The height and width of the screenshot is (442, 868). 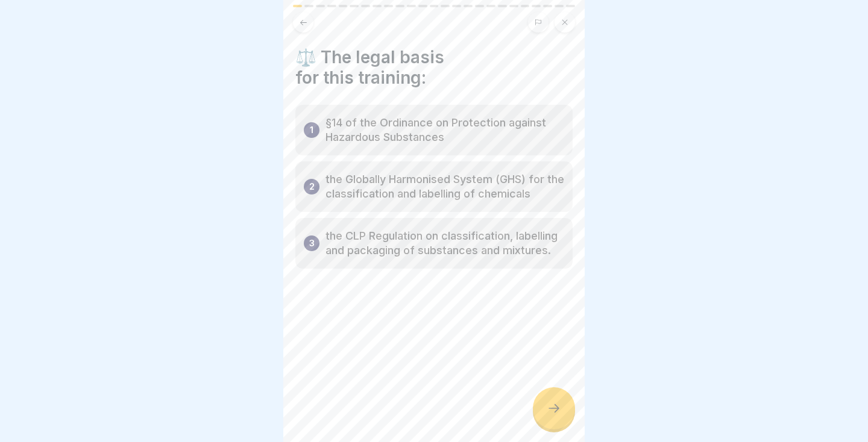 I want to click on p: 1, so click(x=312, y=130).